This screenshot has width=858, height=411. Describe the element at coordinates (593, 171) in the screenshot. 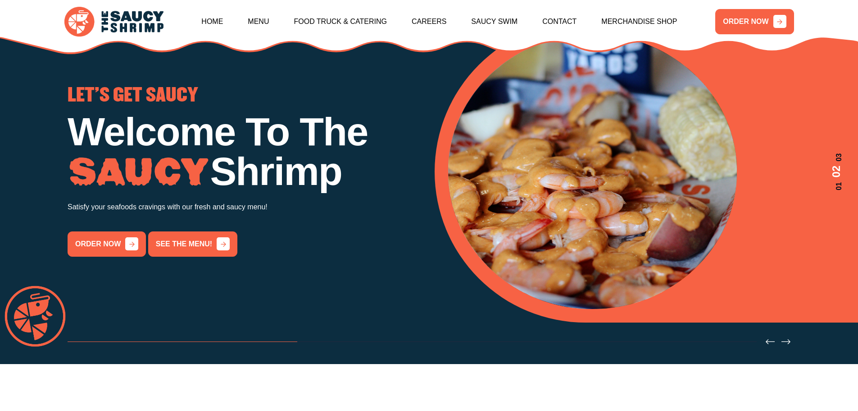

I see `img: Banner Image` at that location.